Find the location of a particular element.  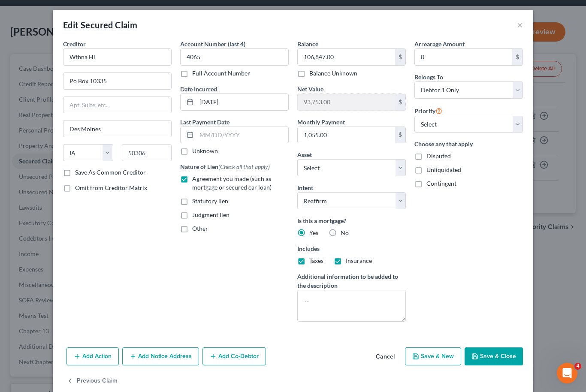

label: Balance is located at coordinates (307, 43).